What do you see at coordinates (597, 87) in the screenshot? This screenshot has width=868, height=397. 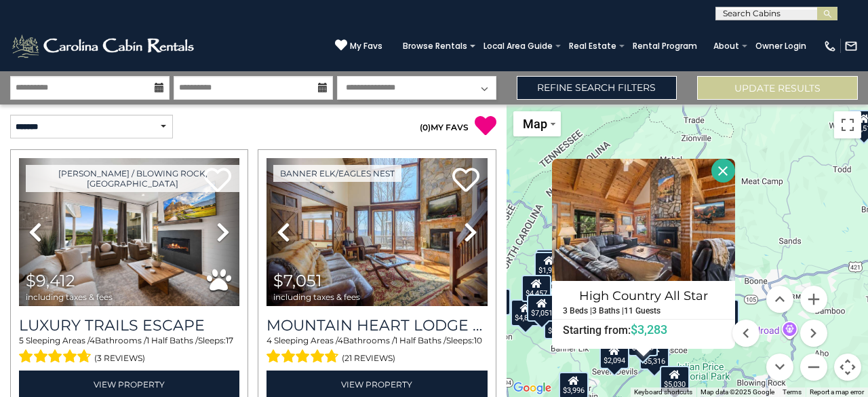 I see `a: Refine Search Filters` at bounding box center [597, 87].